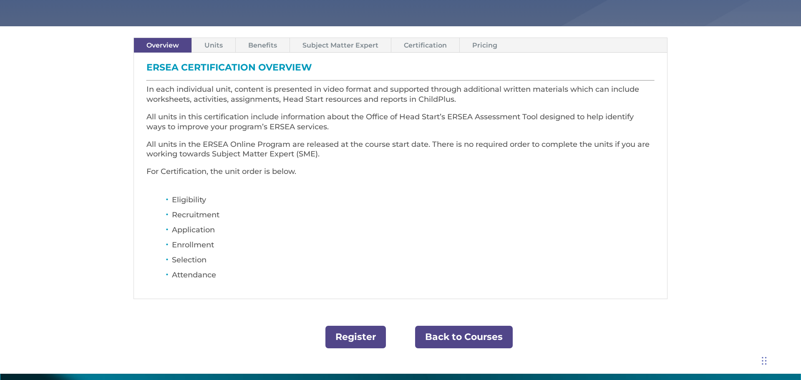 The height and width of the screenshot is (380, 801). Describe the element at coordinates (189, 260) in the screenshot. I see `span: Selection` at that location.